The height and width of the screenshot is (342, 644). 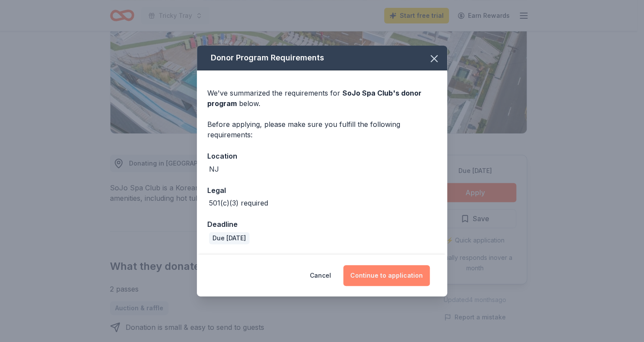 I want to click on div: We've summarized the requirements for below., so click(x=322, y=98).